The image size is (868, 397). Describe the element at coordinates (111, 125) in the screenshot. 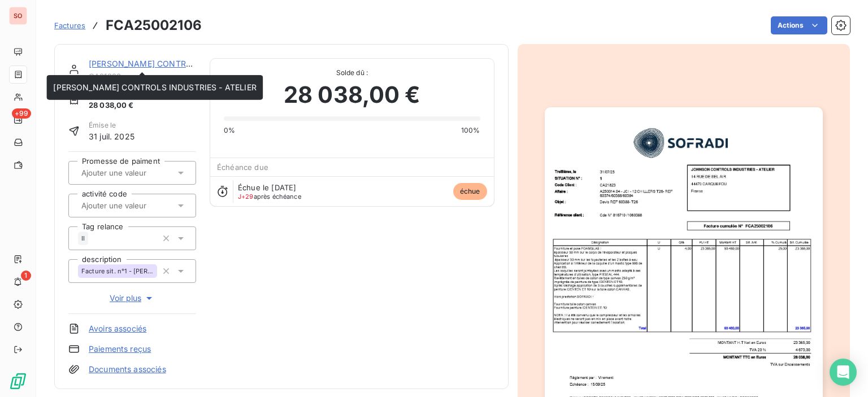

I see `span: Émise le` at that location.